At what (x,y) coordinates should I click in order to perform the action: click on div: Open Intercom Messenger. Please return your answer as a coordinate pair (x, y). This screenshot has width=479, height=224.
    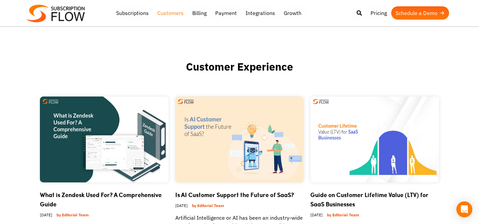
    Looking at the image, I should click on (464, 209).